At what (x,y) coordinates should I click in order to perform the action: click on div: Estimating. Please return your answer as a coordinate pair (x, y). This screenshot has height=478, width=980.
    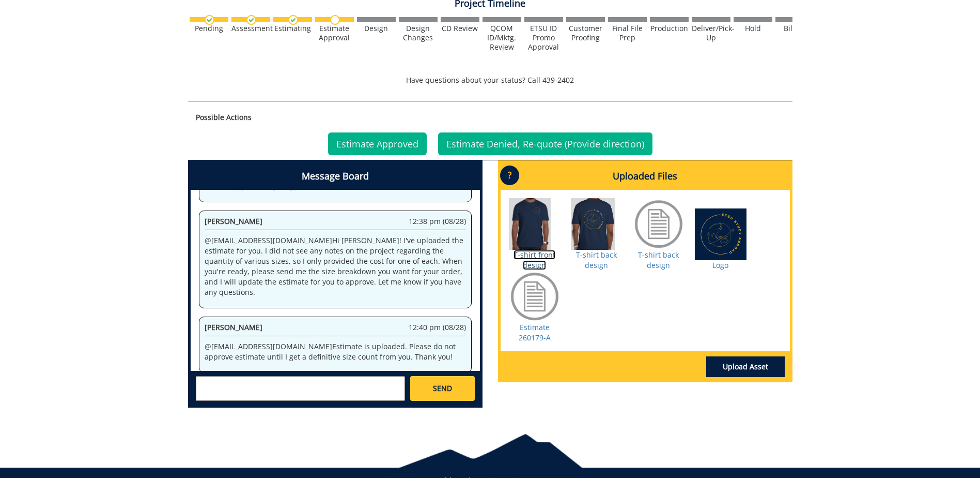
    Looking at the image, I should click on (292, 29).